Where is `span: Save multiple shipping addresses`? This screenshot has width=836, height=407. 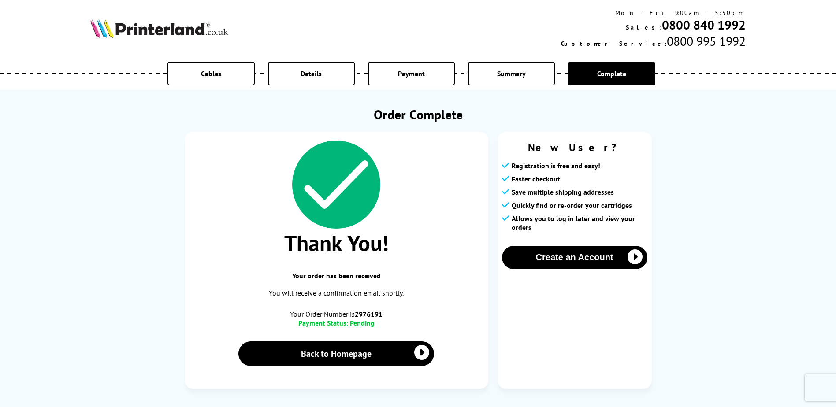
span: Save multiple shipping addresses is located at coordinates (563, 192).